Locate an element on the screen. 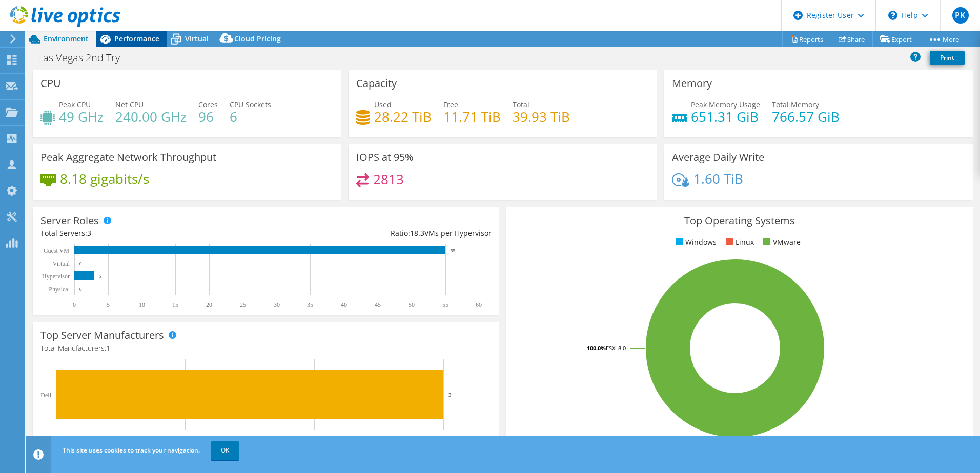 The height and width of the screenshot is (473, 980). span: Used is located at coordinates (383, 104).